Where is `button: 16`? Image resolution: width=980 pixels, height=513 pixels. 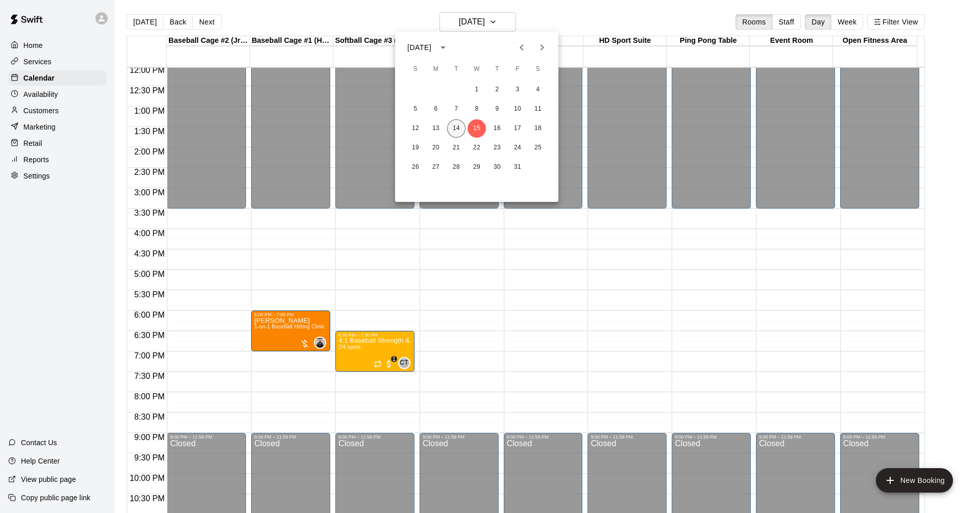
button: 16 is located at coordinates (497, 128).